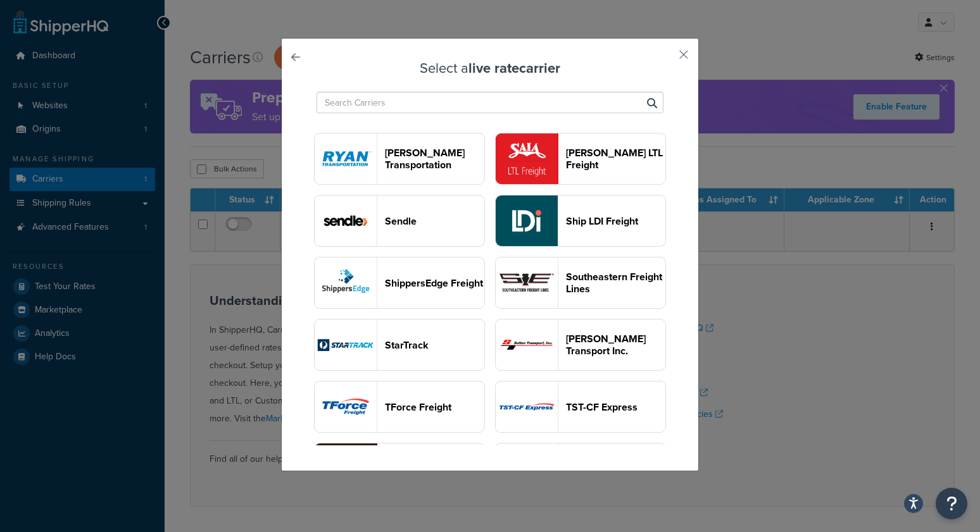 This screenshot has height=532, width=980. Describe the element at coordinates (346, 283) in the screenshot. I see `img: shippersEdgeFreight logo` at that location.